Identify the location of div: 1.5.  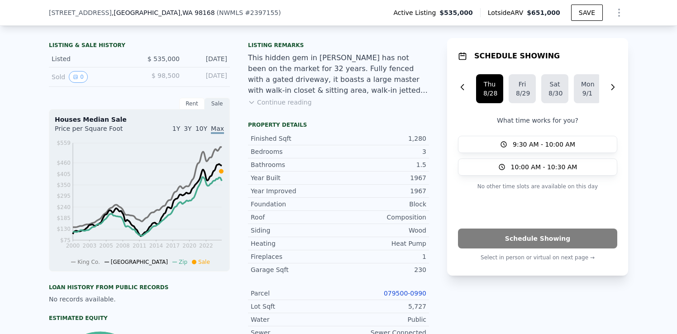
(382, 165).